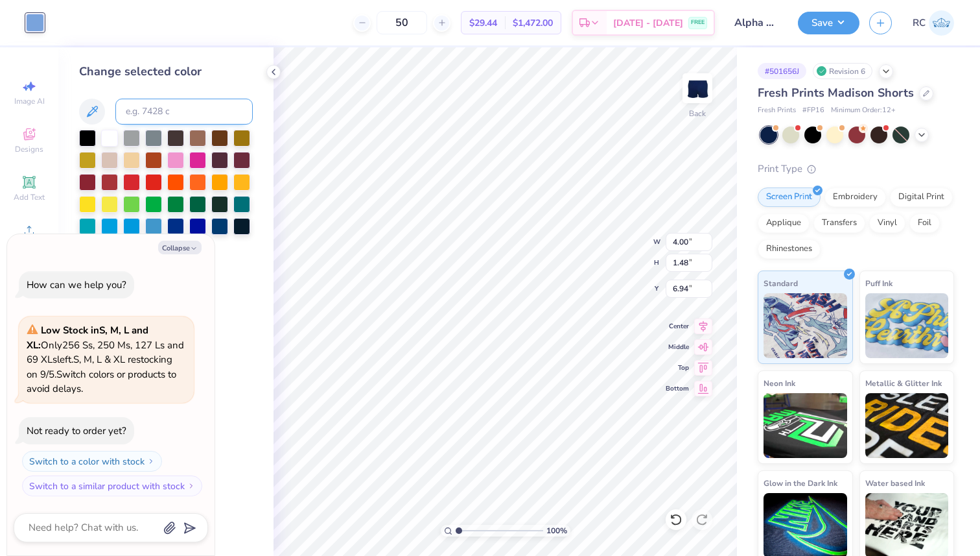 The image size is (980, 556). I want to click on span: Fresh Prints, so click(777, 110).